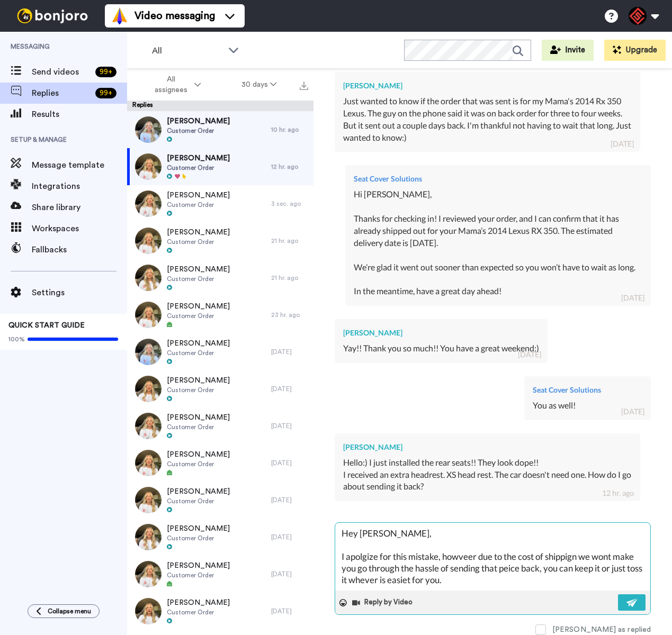 This screenshot has height=635, width=672. I want to click on span: Share library, so click(79, 207).